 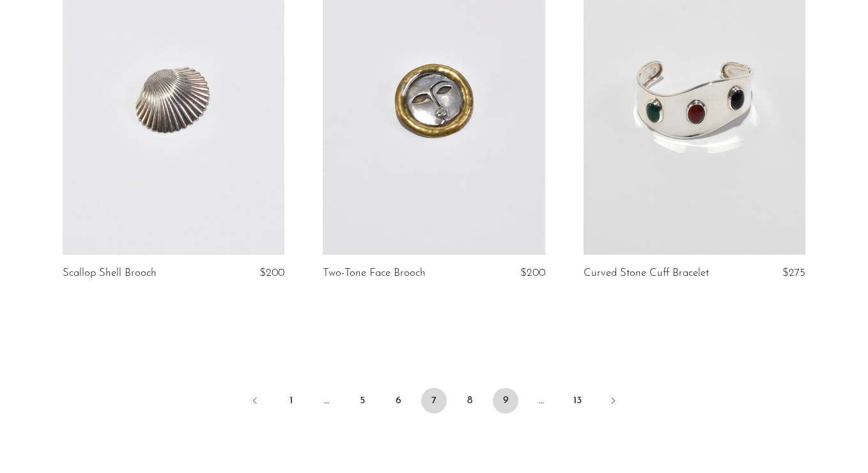 I want to click on a: Previous, so click(x=255, y=401).